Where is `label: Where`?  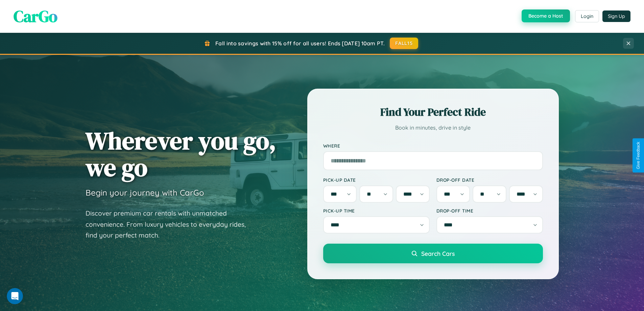
label: Where is located at coordinates (433, 145).